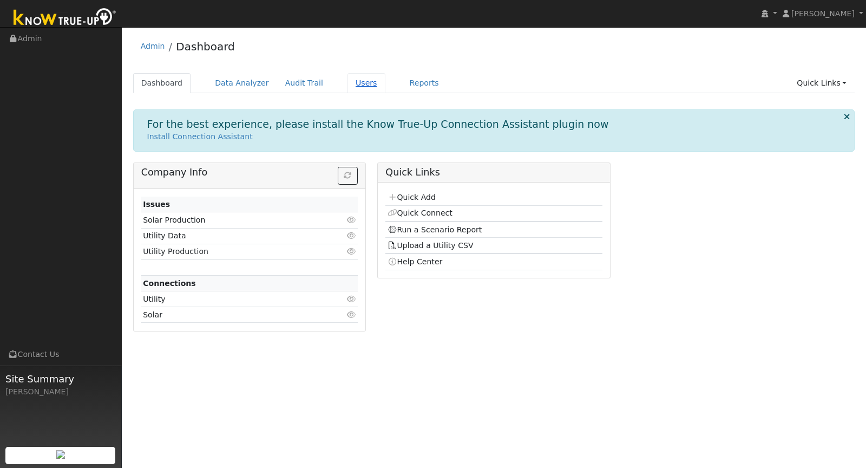 The width and height of the screenshot is (866, 468). Describe the element at coordinates (424, 83) in the screenshot. I see `a: Reports` at that location.